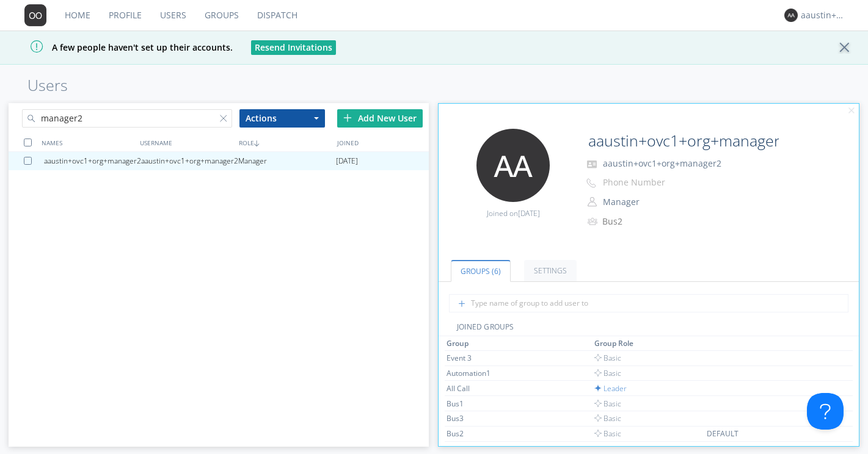  I want to click on img: icon-alert-users-thin-outline.svg, so click(593, 221).